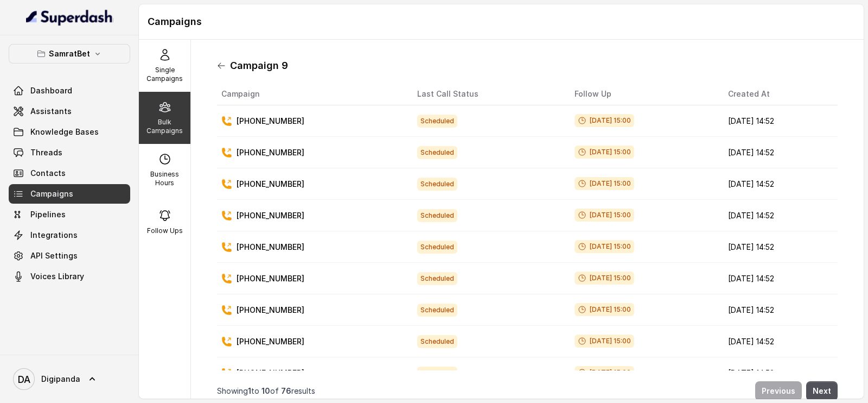 The height and width of the screenshot is (403, 868). What do you see at coordinates (54, 235) in the screenshot?
I see `span: Integrations` at bounding box center [54, 235].